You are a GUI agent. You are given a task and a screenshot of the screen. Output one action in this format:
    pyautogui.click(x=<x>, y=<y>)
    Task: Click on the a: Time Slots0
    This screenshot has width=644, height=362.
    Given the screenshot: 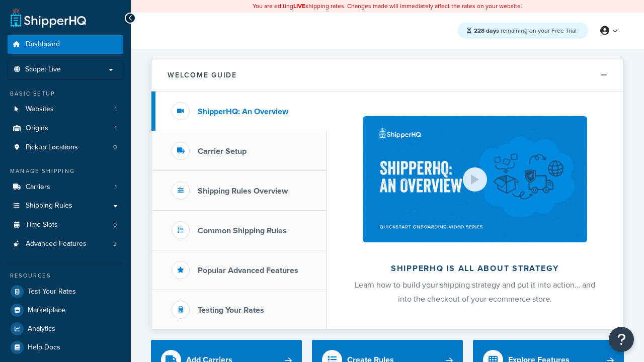 What is the action you would take?
    pyautogui.click(x=66, y=225)
    